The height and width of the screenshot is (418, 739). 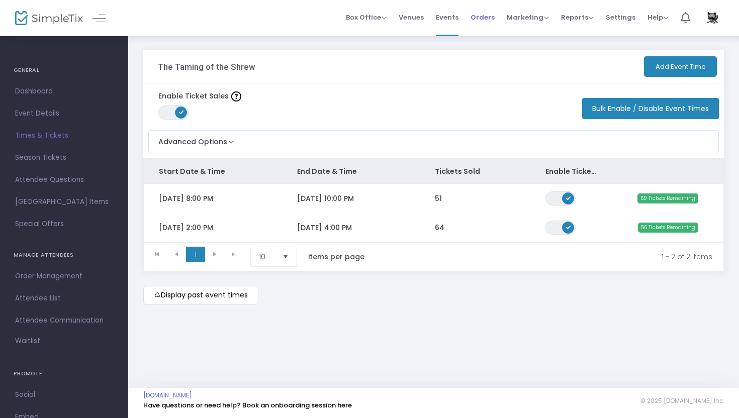 I want to click on span: Social, so click(x=64, y=395).